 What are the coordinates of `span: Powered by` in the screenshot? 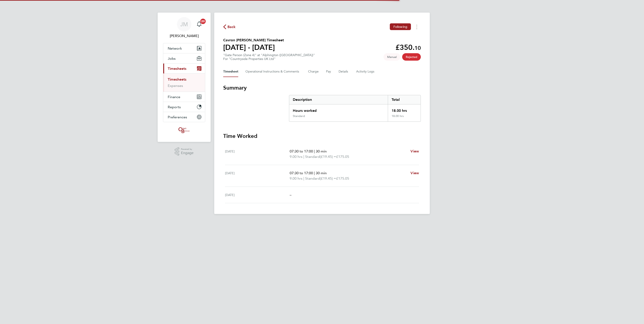 It's located at (188, 149).